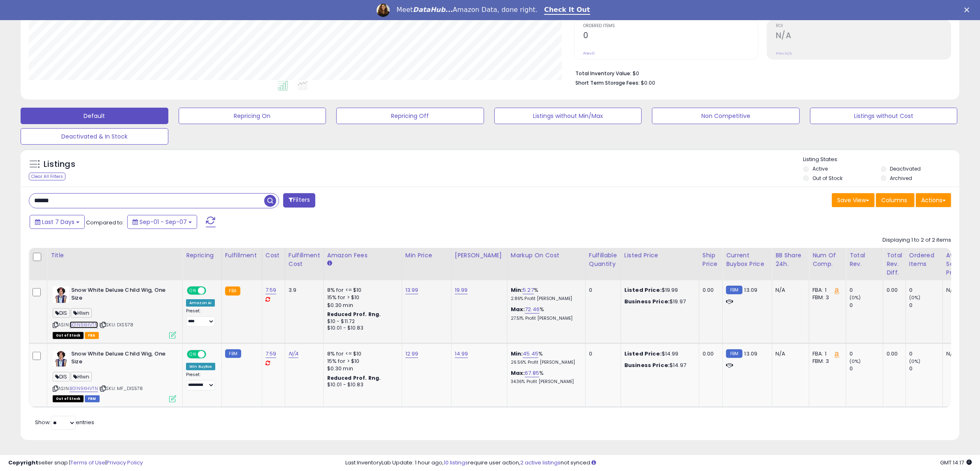 This screenshot has height=471, width=980. What do you see at coordinates (162, 222) in the screenshot?
I see `button: Sep-01 - Sep-07` at bounding box center [162, 222].